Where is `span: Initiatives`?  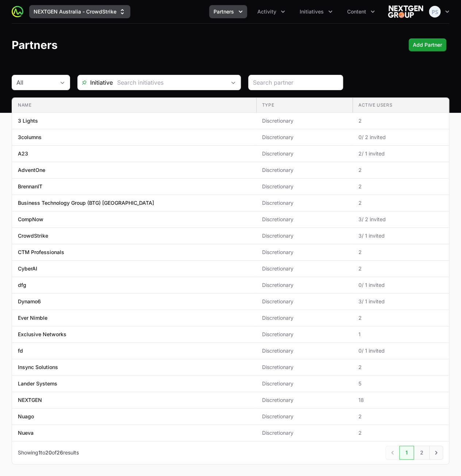 span: Initiatives is located at coordinates (312, 12).